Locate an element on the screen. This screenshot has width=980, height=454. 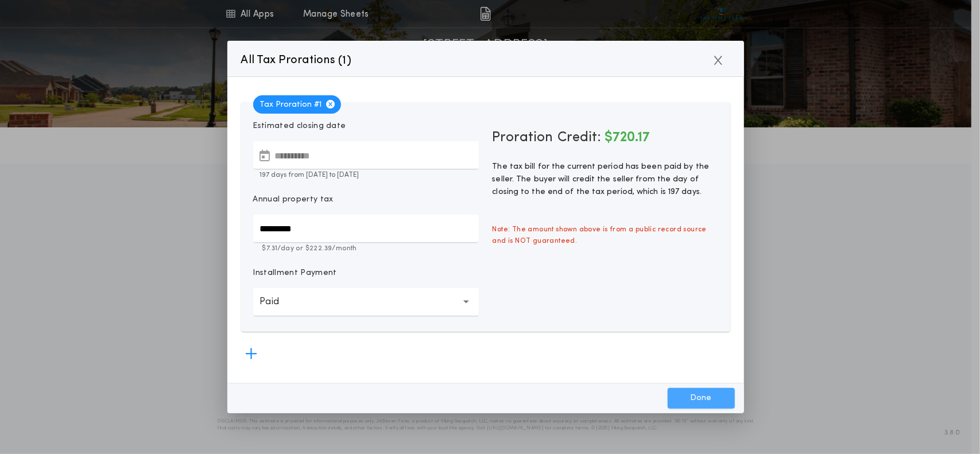
span: Credit: is located at coordinates (580, 138).